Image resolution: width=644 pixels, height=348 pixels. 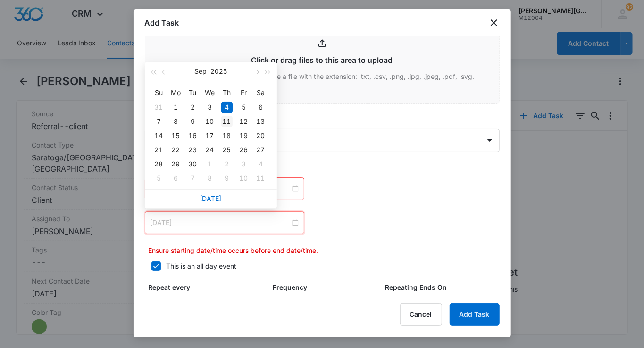 What do you see at coordinates (244, 135) in the screenshot?
I see `div: 19` at bounding box center [244, 135].